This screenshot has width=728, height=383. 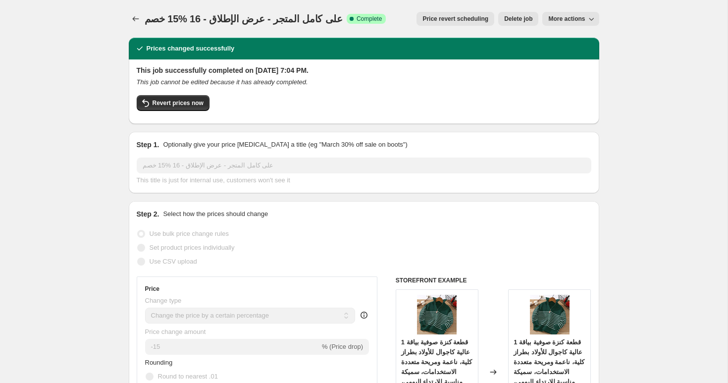 I want to click on input: 30% off holiday sale, so click(x=364, y=165).